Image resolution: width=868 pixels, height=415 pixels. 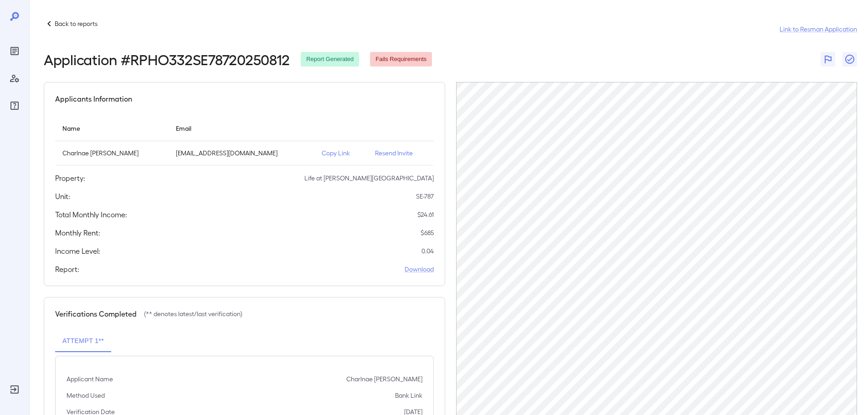 I want to click on h5: Income Level:, so click(x=77, y=251).